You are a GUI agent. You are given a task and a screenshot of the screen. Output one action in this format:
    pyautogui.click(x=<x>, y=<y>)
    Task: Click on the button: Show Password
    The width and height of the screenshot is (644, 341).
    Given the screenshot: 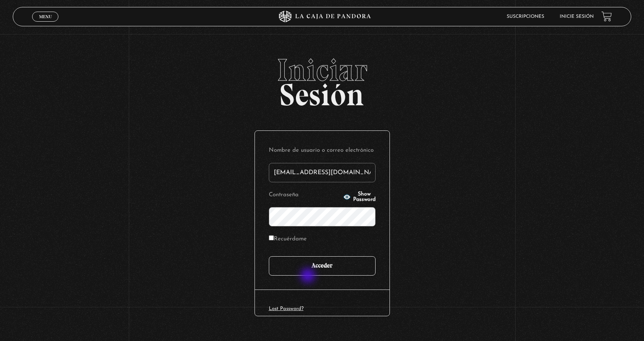 What is the action you would take?
    pyautogui.click(x=360, y=197)
    